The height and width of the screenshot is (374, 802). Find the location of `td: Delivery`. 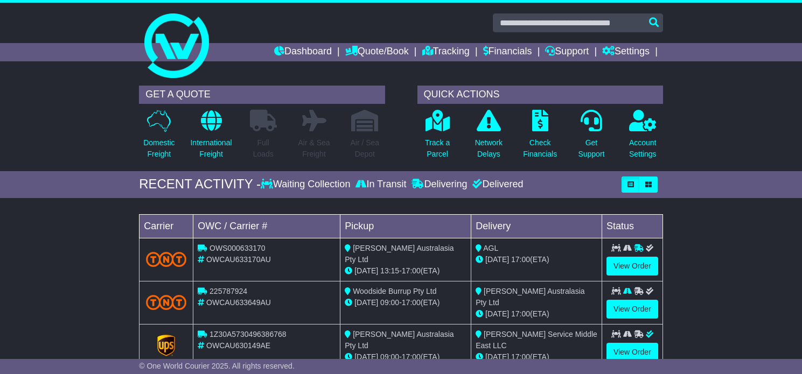

td: Delivery is located at coordinates (537, 226).